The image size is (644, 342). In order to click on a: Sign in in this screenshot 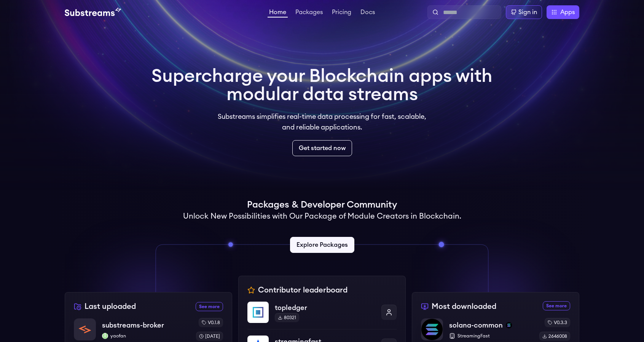, I will do `click(524, 12)`.